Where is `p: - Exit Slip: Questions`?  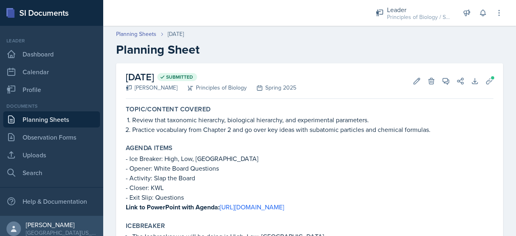 p: - Exit Slip: Questions is located at coordinates (309, 197).